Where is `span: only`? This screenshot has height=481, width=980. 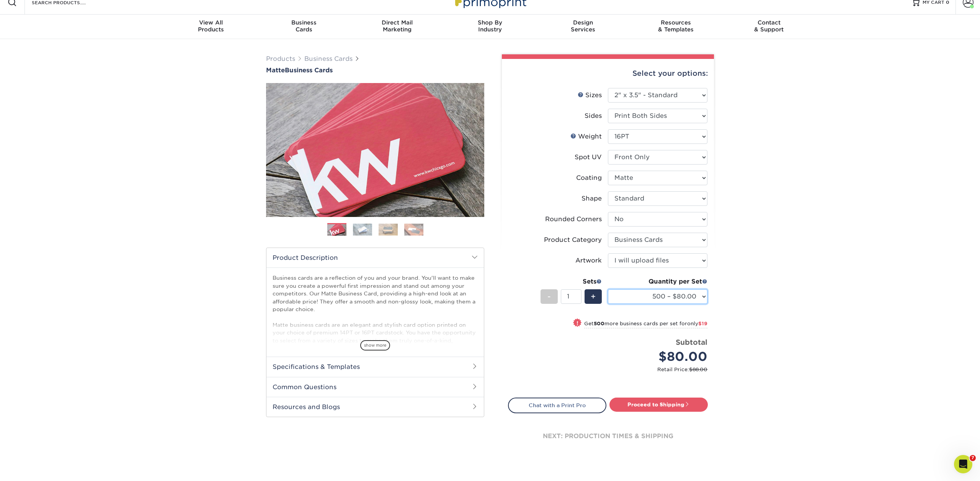 span: only is located at coordinates (697, 323).